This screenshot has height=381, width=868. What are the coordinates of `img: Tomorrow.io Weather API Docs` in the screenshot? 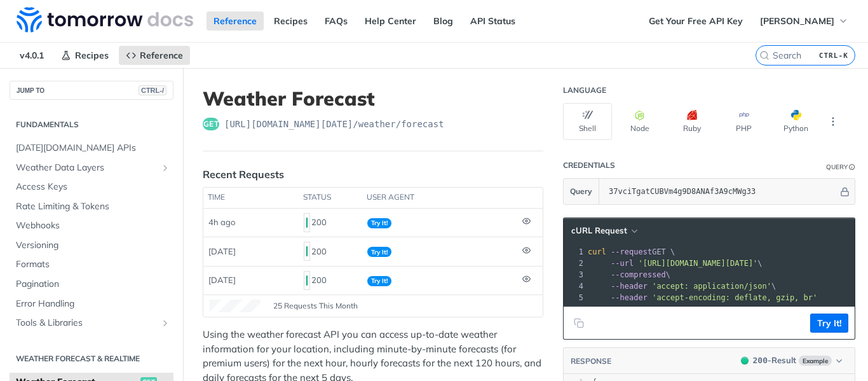 It's located at (105, 20).